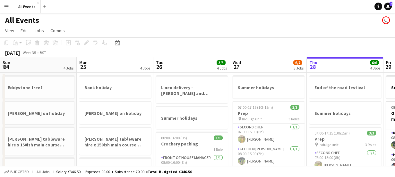 Image resolution: width=395 pixels, height=177 pixels. What do you see at coordinates (39, 87) in the screenshot?
I see `h3: Eddystone free?` at bounding box center [39, 87].